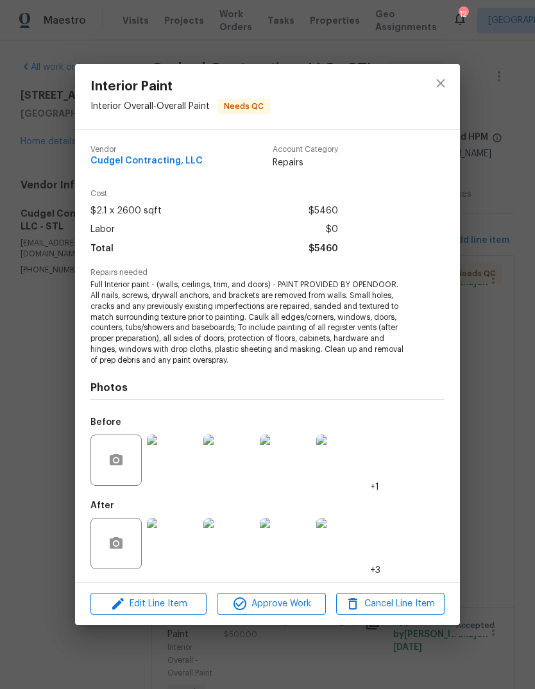 The image size is (535, 689). I want to click on span: Cudgel Contracting, LLC, so click(146, 161).